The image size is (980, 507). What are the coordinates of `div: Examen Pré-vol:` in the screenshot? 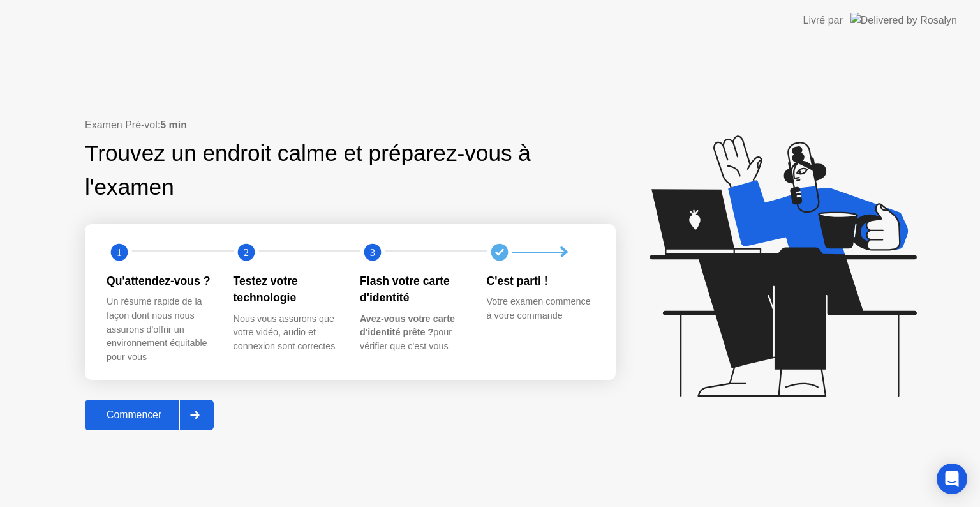 It's located at (350, 125).